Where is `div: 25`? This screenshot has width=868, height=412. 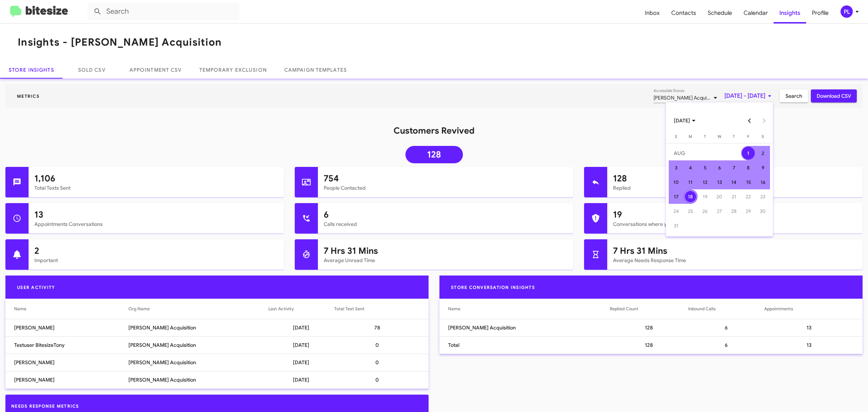 div: 25 is located at coordinates (690, 211).